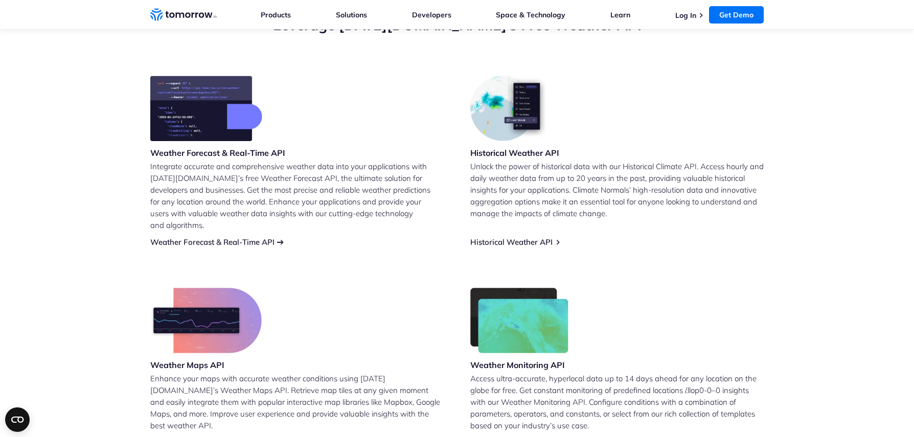 The width and height of the screenshot is (914, 437). What do you see at coordinates (351, 15) in the screenshot?
I see `a: Solutions` at bounding box center [351, 15].